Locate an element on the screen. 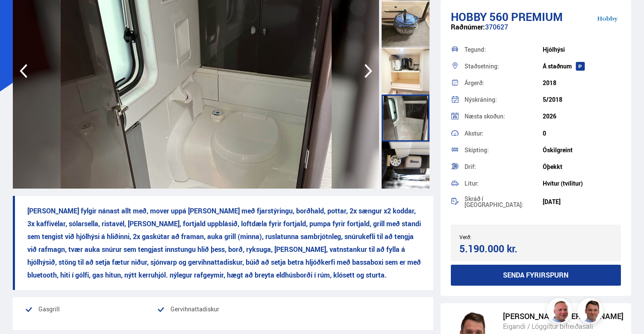 This screenshot has width=644, height=334. div: 2018 is located at coordinates (582, 83).